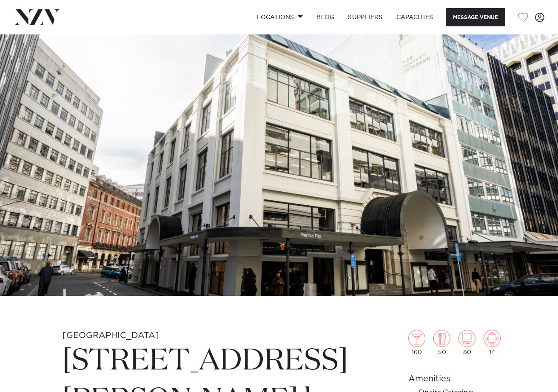 The height and width of the screenshot is (392, 558). Describe the element at coordinates (326, 17) in the screenshot. I see `a: BLOG` at that location.